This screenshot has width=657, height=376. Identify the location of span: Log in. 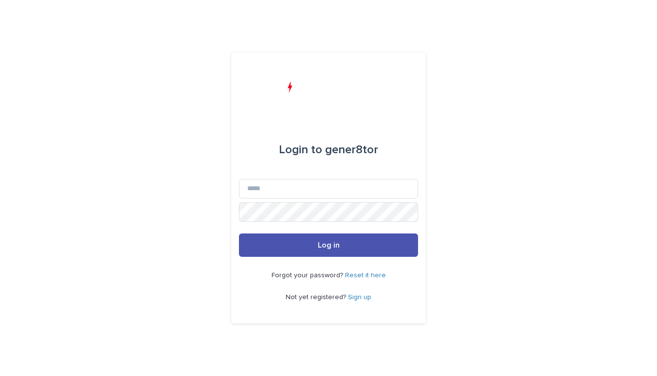
(329, 245).